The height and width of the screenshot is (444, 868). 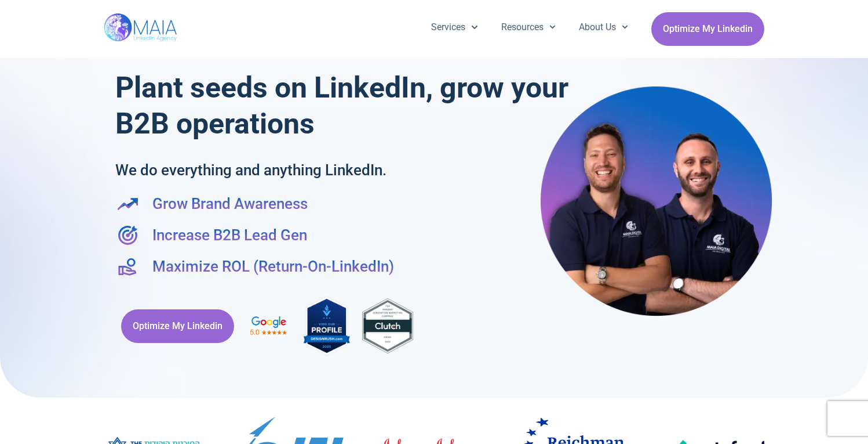 I want to click on span: Maximize ROL (Return-On-LinkedIn), so click(x=272, y=267).